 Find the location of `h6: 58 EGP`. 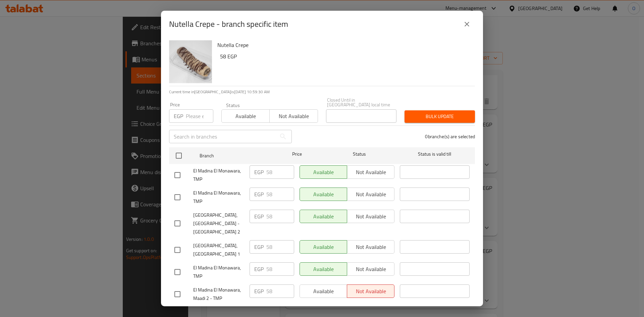

h6: 58 EGP is located at coordinates (345, 57).